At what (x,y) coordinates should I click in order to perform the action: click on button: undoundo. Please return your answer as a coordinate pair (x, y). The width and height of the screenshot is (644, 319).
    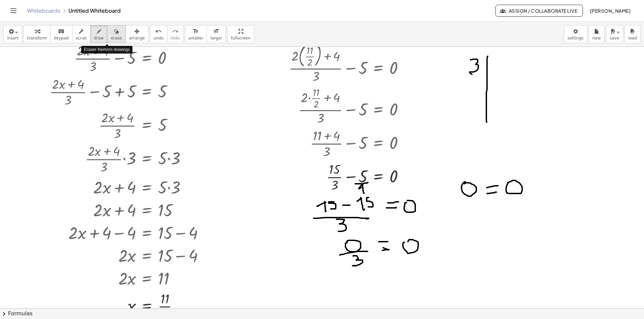
    Looking at the image, I should click on (159, 34).